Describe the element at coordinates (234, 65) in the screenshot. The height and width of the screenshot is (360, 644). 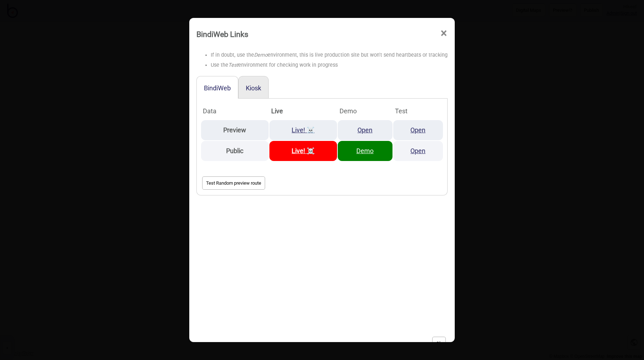
I see `i: Test` at that location.